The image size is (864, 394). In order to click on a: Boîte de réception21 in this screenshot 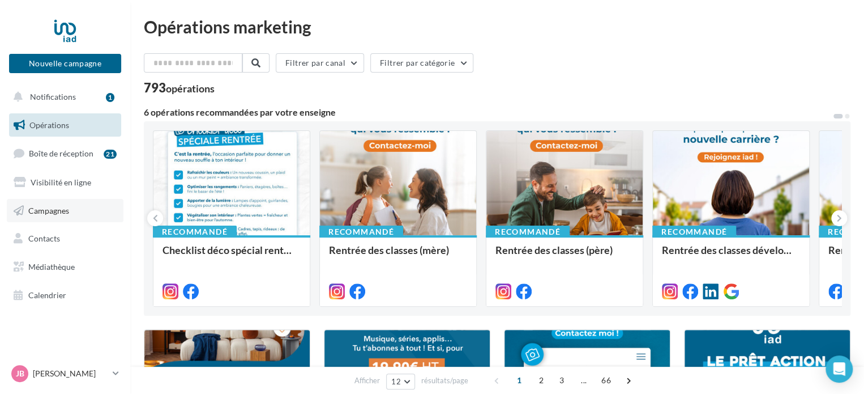, I will do `click(65, 153)`.